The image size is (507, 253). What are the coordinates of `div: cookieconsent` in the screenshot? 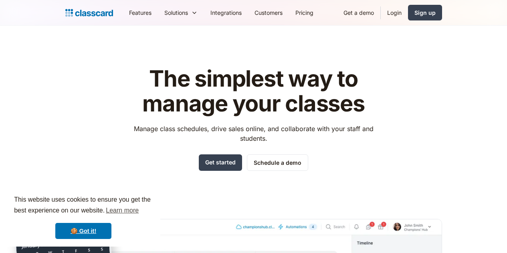 It's located at (83, 217).